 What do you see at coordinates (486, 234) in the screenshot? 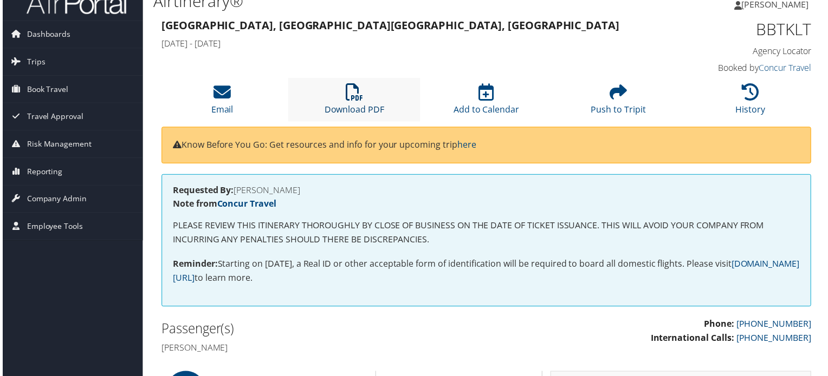
I see `p: PLEASE REVIEW THIS ITINERARY THOROUGHLY BY CLOSE OF BUSINESS ON THE DATE OF TICKET ISSUANCE. THIS...` at bounding box center [486, 234].